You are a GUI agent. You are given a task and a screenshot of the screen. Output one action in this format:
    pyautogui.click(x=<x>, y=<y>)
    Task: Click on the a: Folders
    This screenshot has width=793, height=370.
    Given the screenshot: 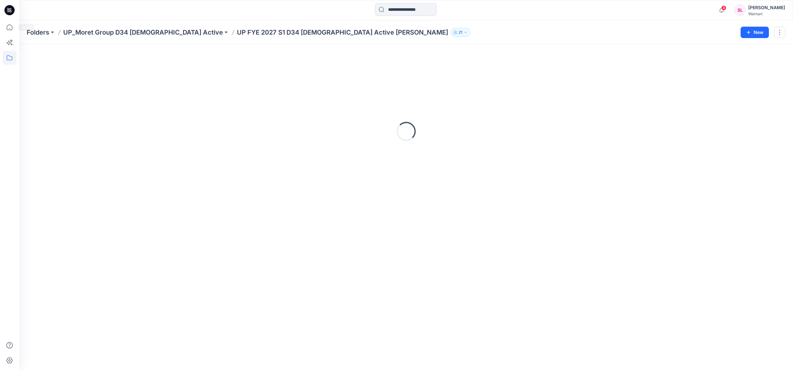 What is the action you would take?
    pyautogui.click(x=38, y=32)
    